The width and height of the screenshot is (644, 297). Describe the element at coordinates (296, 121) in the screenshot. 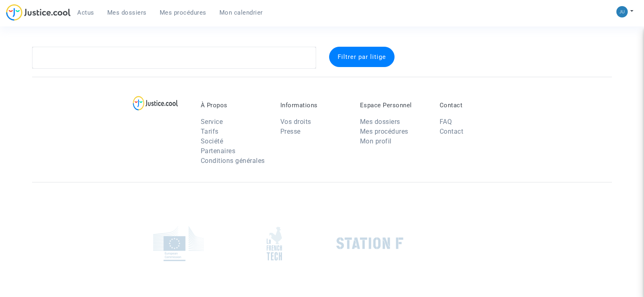

I see `a: Vos droits` at that location.